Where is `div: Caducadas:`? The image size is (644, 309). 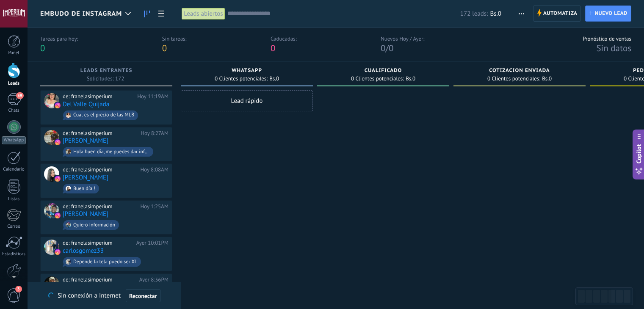 div: Caducadas: is located at coordinates (284, 39).